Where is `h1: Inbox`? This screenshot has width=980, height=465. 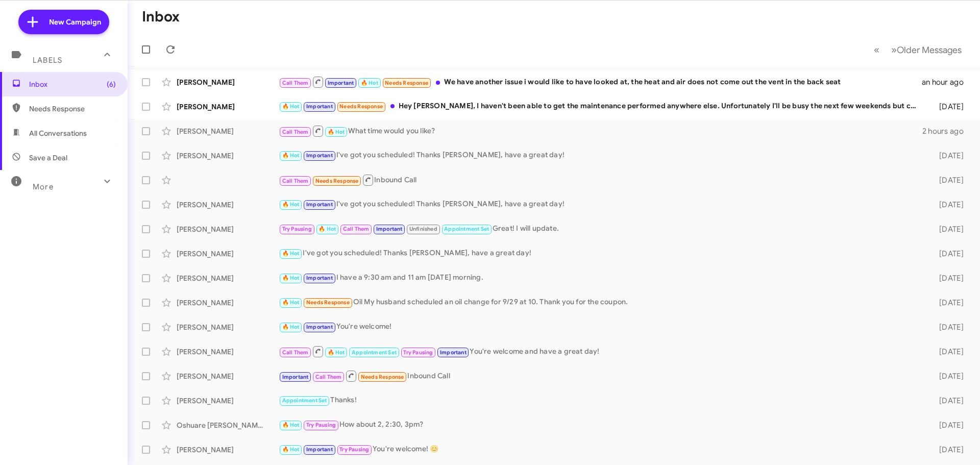
h1: Inbox is located at coordinates (161, 17).